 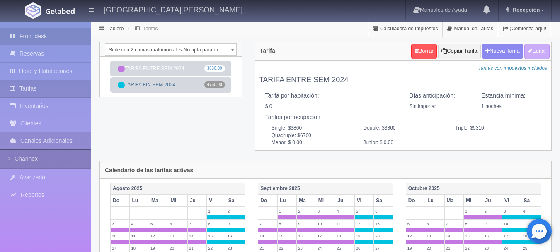 I want to click on span: $ 0, so click(x=269, y=106).